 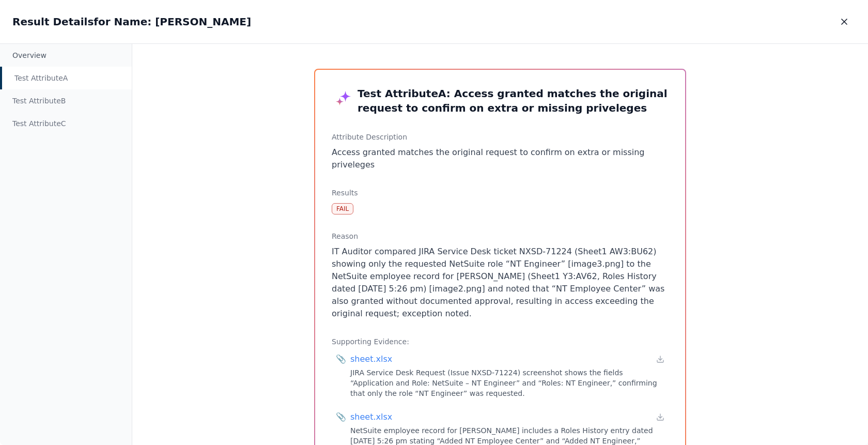 I want to click on h3: Test Attribute A : Access granted matches the original request to confirm on extra or missing pri..., so click(x=500, y=101).